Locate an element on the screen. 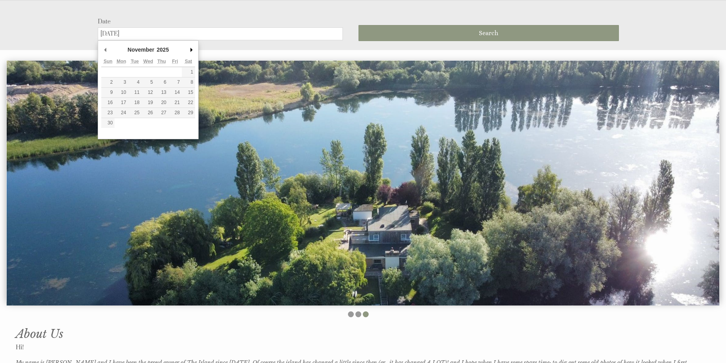 The width and height of the screenshot is (726, 363). label: Date is located at coordinates (220, 22).